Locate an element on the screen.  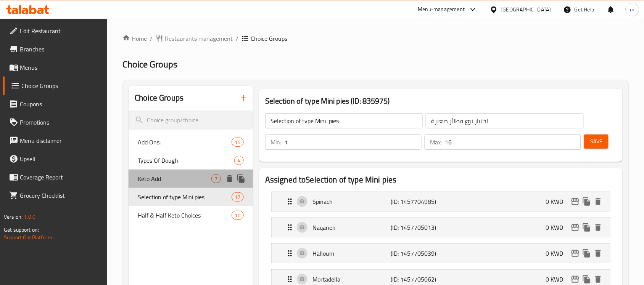
a: Coverage Report is located at coordinates (55, 177).